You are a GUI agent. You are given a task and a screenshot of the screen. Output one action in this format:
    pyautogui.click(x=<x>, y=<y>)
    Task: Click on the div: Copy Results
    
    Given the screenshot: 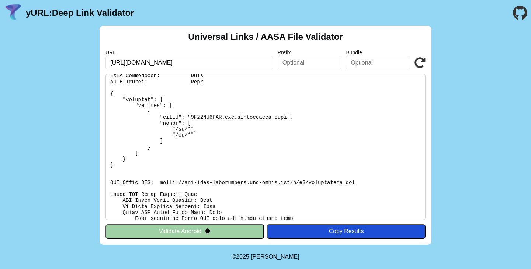 What is the action you would take?
    pyautogui.click(x=346, y=231)
    